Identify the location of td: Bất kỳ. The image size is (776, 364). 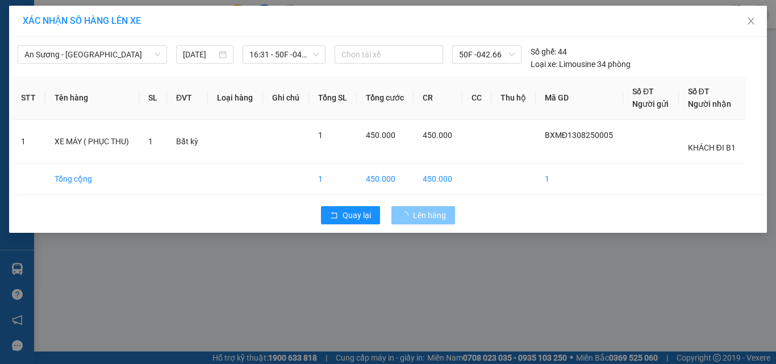
(187, 141).